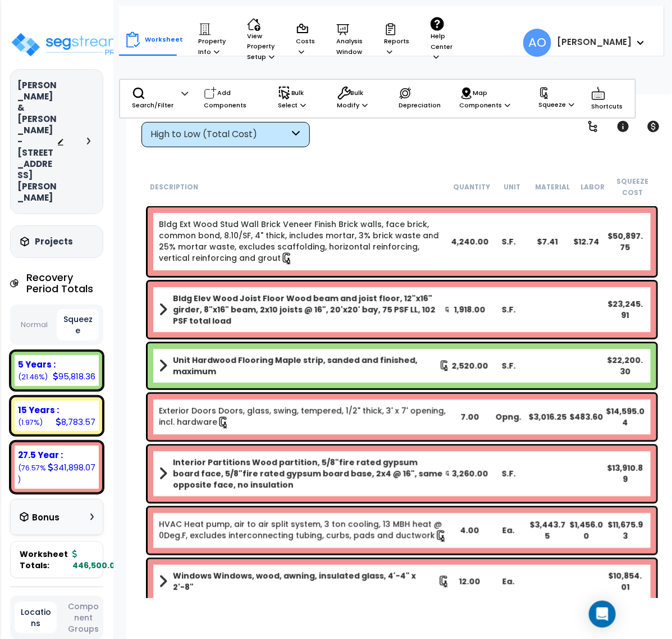 This screenshot has height=639, width=672. What do you see at coordinates (469, 582) in the screenshot?
I see `div: 12.00` at bounding box center [469, 582].